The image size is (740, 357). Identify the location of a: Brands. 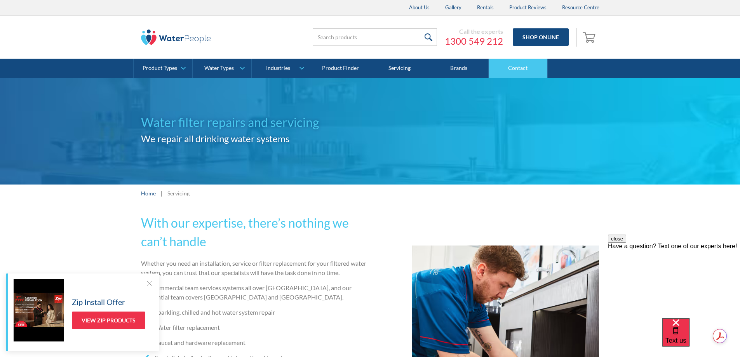
(459, 68).